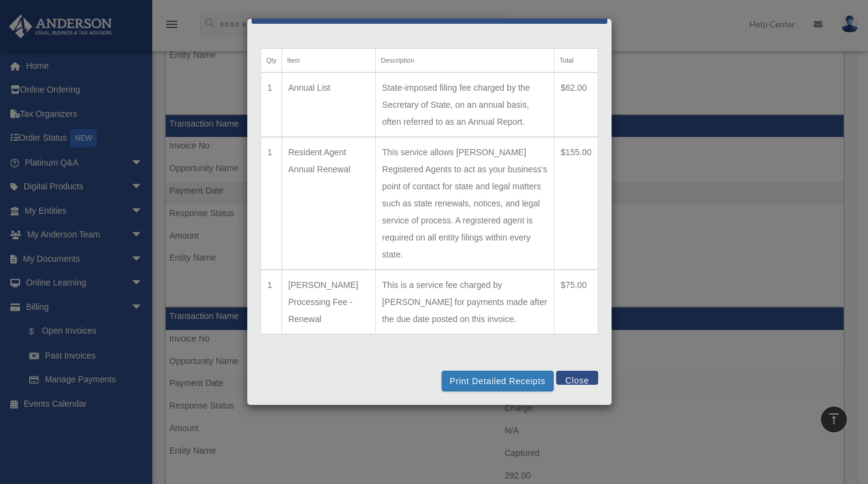 This screenshot has height=484, width=868. I want to click on td: Annual List, so click(329, 105).